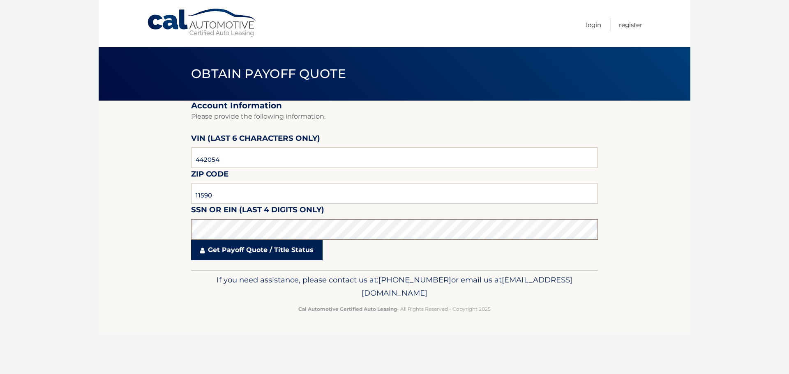  I want to click on p: Please provide the following information., so click(395, 117).